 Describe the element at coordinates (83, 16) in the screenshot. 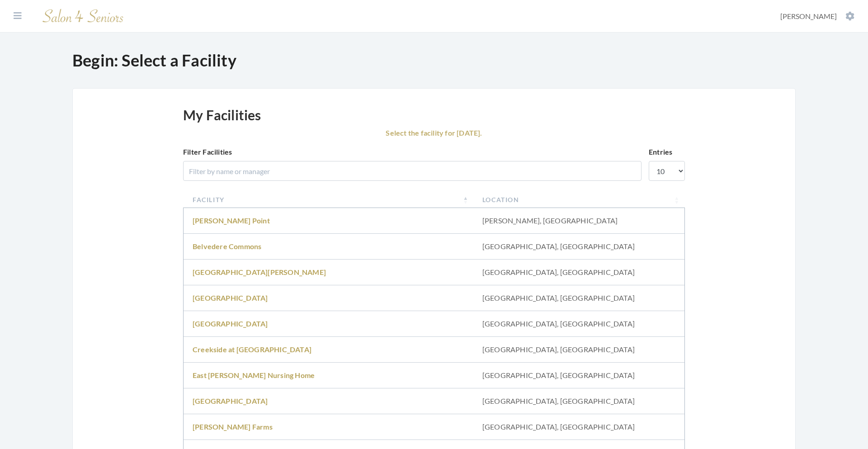

I see `img: Salon 4 Seniors` at that location.